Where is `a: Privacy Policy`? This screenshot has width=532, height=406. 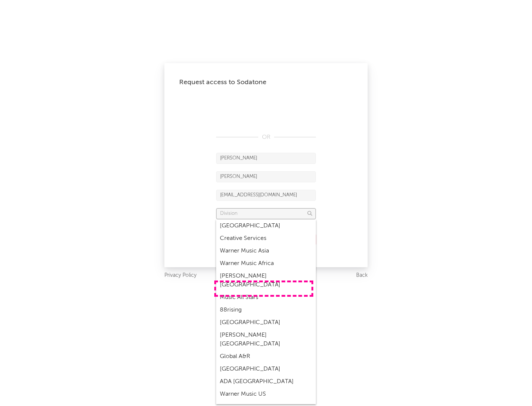 a: Privacy Policy is located at coordinates (180, 276).